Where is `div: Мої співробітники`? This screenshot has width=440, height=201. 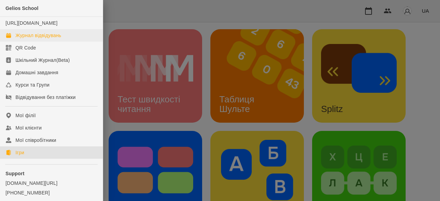 div: Мої співробітники is located at coordinates (36, 140).